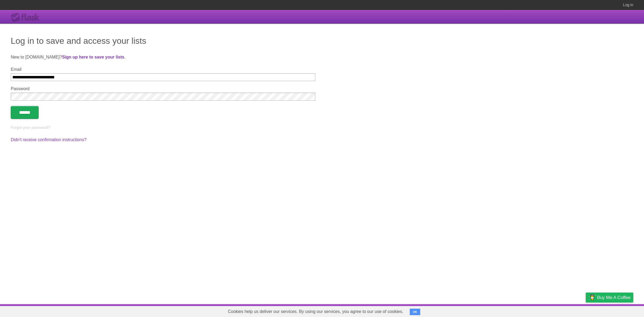 Image resolution: width=644 pixels, height=317 pixels. What do you see at coordinates (93, 57) in the screenshot?
I see `a: Sign up here to save your lists` at bounding box center [93, 57].